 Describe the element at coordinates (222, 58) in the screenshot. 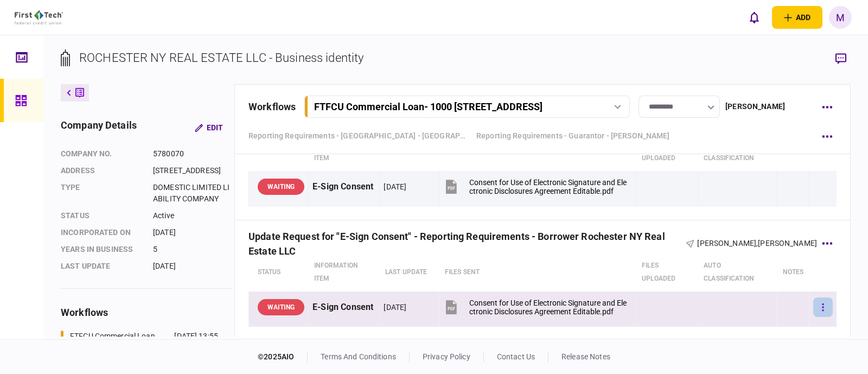

I see `div: ROCHESTER NY REAL ESTATE LLC - Business identity` at that location.